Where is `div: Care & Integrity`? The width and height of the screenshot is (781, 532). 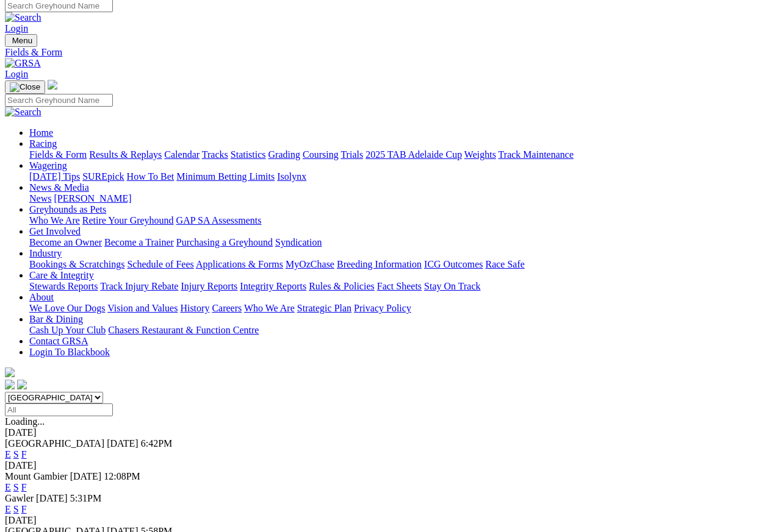
div: Care & Integrity is located at coordinates (403, 287).